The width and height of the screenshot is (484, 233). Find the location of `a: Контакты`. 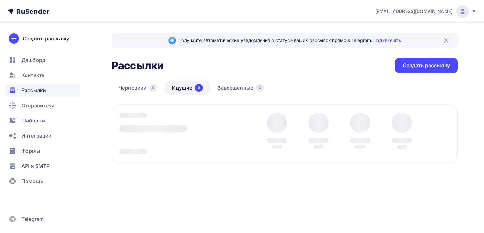

a: Контакты is located at coordinates (43, 75).